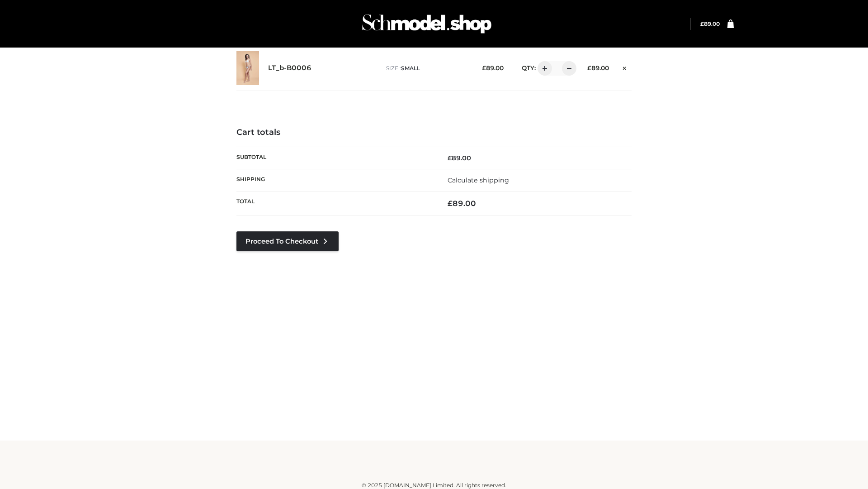  Describe the element at coordinates (427, 23) in the screenshot. I see `a: Schmodel Admin 964` at that location.